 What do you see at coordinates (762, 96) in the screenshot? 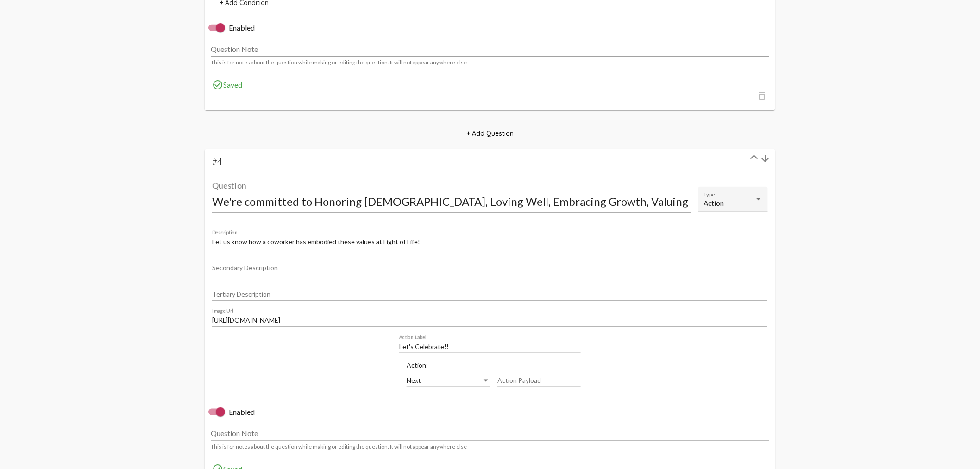
I see `mat-icon: delete_outline` at bounding box center [762, 96].